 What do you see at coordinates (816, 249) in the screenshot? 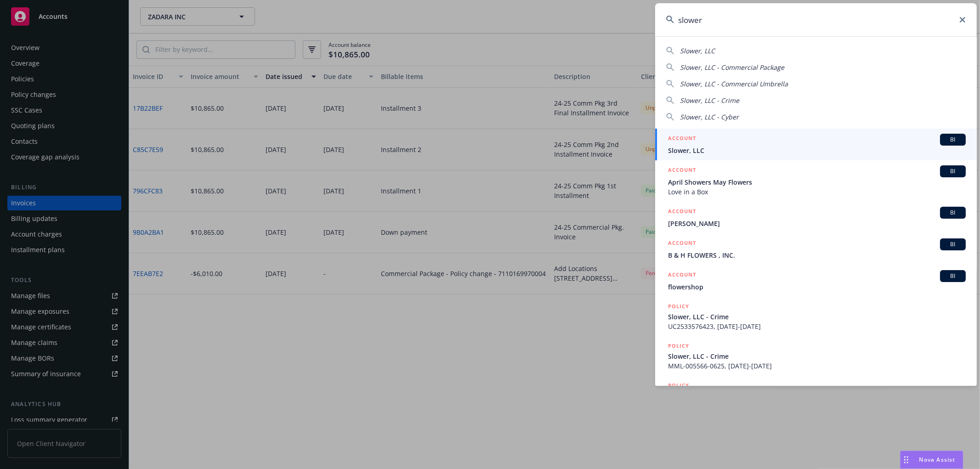
I see `a: ACCOUNTBIB & H FLOWERS , INC.` at bounding box center [816, 249].